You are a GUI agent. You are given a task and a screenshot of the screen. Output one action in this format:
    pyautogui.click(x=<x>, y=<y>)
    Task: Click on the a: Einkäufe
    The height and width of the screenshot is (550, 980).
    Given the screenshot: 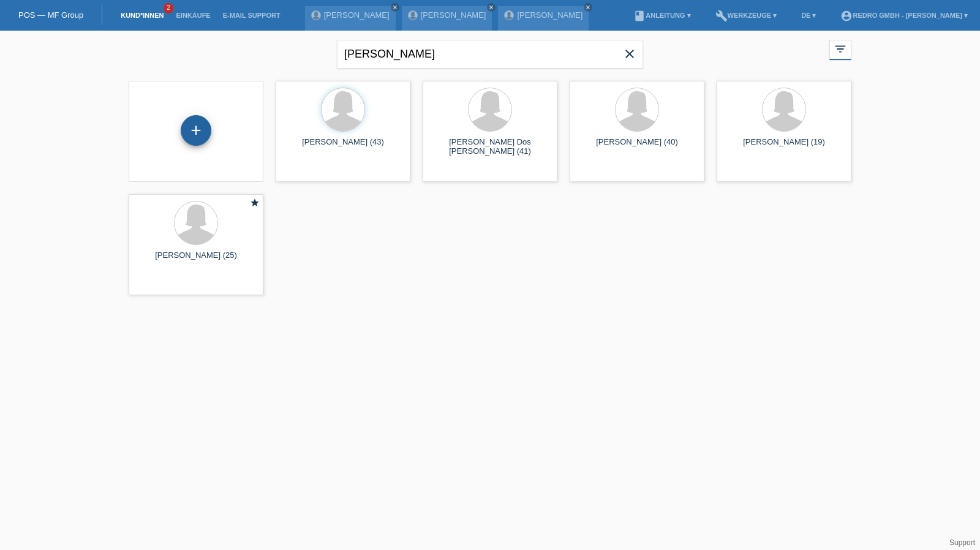 What is the action you would take?
    pyautogui.click(x=193, y=15)
    